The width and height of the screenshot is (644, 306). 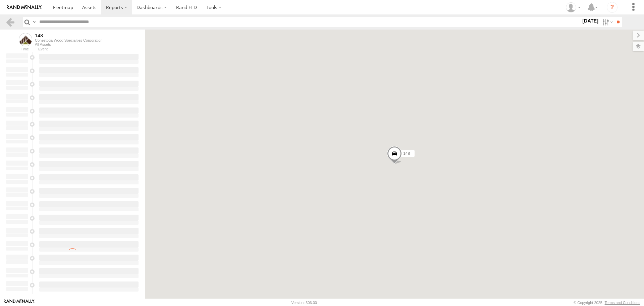 What do you see at coordinates (24, 7) in the screenshot?
I see `img: rand-logo.svg` at bounding box center [24, 7].